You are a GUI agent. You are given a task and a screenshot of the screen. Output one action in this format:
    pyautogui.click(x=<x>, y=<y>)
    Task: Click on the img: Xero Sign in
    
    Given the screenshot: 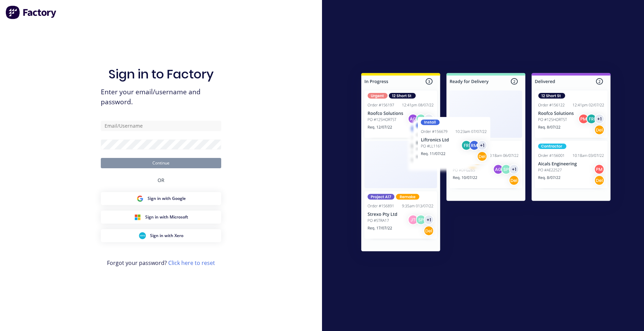 What is the action you would take?
    pyautogui.click(x=142, y=236)
    